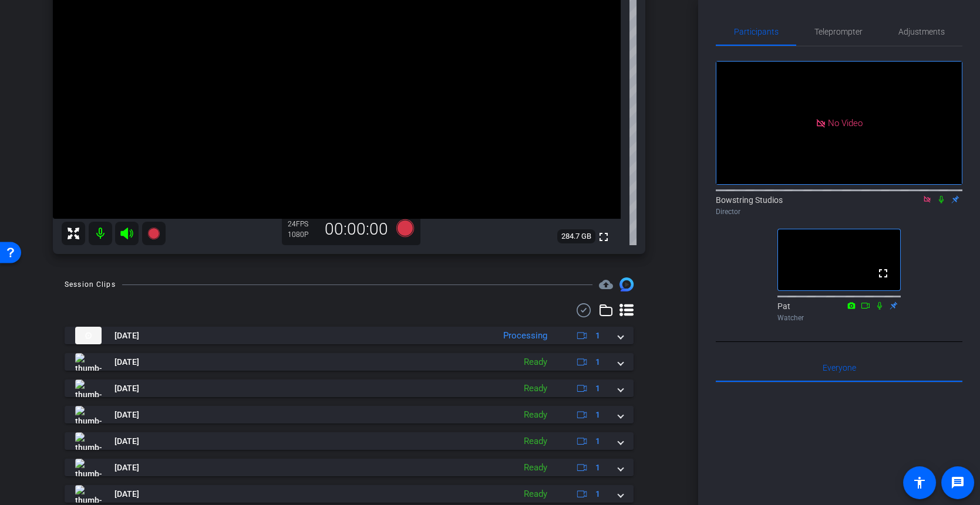  What do you see at coordinates (845, 123) in the screenshot?
I see `span: No Video` at bounding box center [845, 123].